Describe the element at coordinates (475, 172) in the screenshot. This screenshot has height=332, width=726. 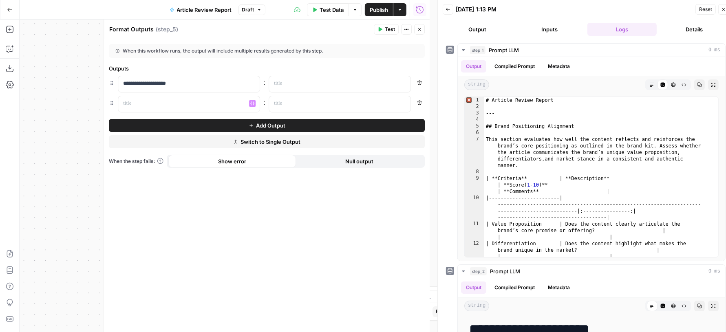
I see `div: 8` at that location.